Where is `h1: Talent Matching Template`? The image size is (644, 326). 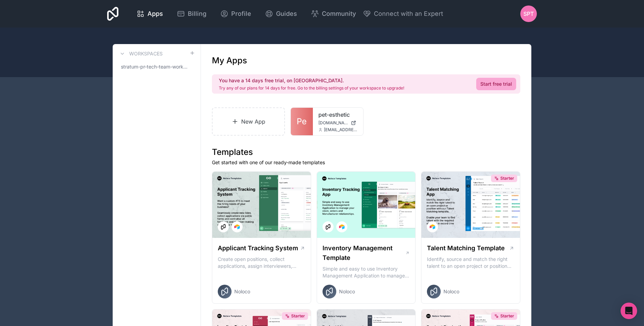
h1: Talent Matching Template is located at coordinates (466, 249).